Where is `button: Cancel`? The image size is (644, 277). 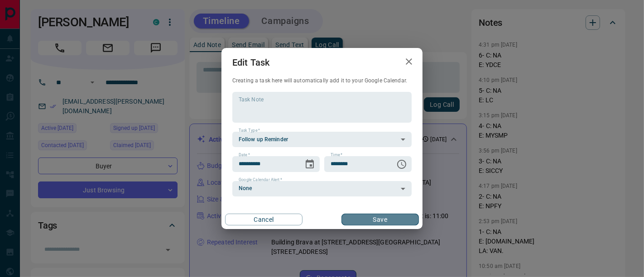
button: Cancel is located at coordinates (264, 219).